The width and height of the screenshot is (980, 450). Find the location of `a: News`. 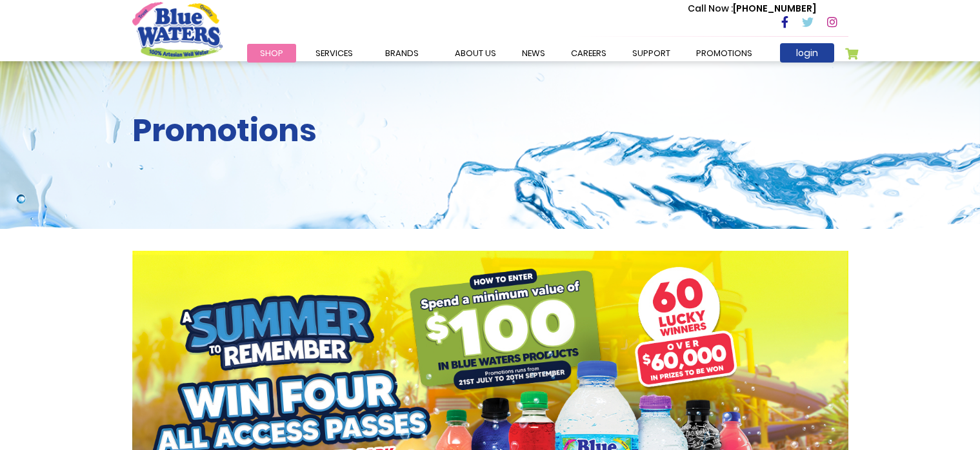

a: News is located at coordinates (533, 53).